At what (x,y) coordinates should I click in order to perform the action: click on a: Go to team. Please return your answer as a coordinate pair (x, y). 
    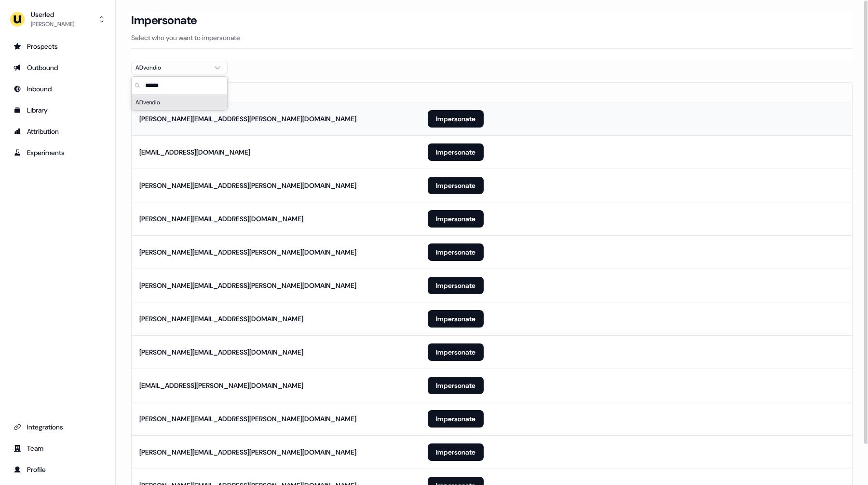
    Looking at the image, I should click on (57, 448).